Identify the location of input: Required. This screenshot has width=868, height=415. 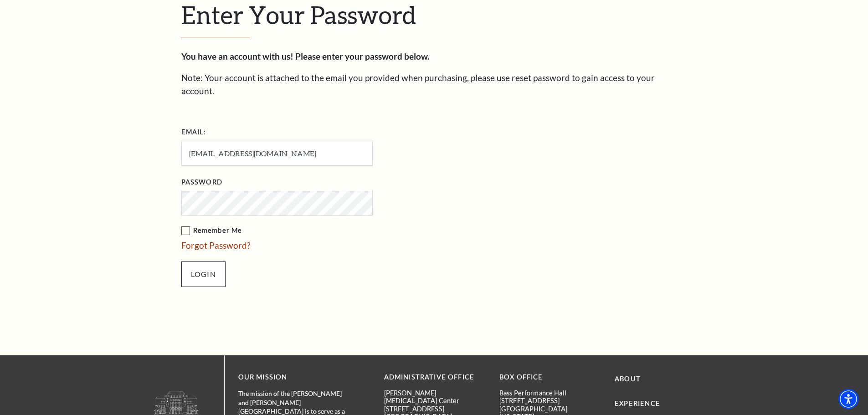
(277, 153).